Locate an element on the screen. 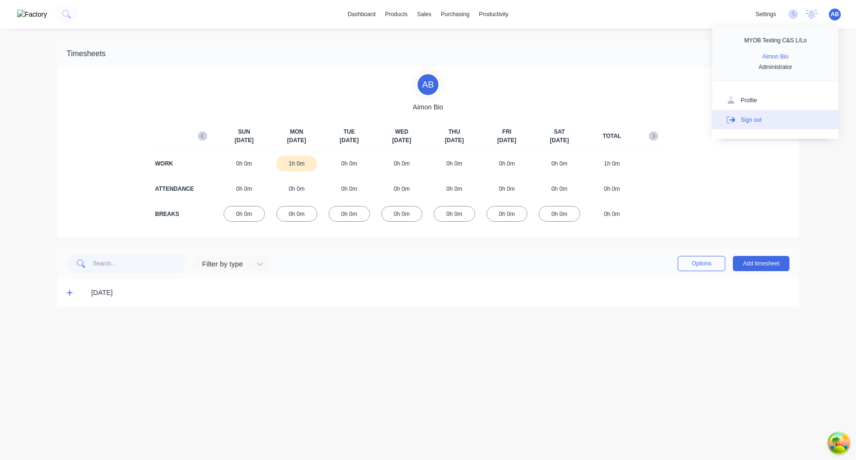 The image size is (856, 460). span: SUN is located at coordinates (244, 132).